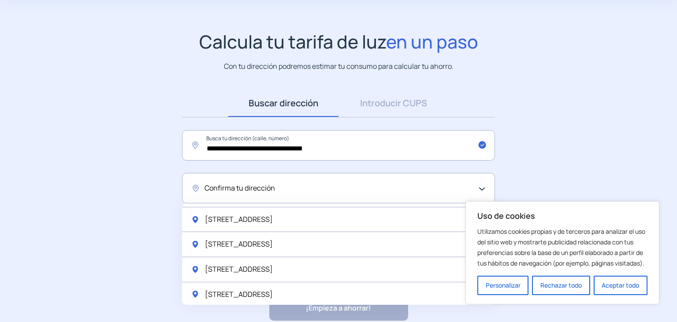  I want to click on a: Buscar dirección, so click(283, 103).